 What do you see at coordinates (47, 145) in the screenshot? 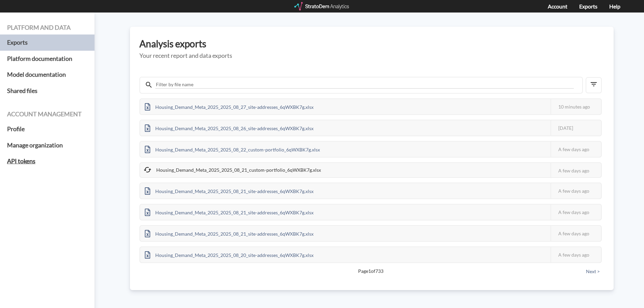
I see `a: Manage organization` at bounding box center [47, 145].